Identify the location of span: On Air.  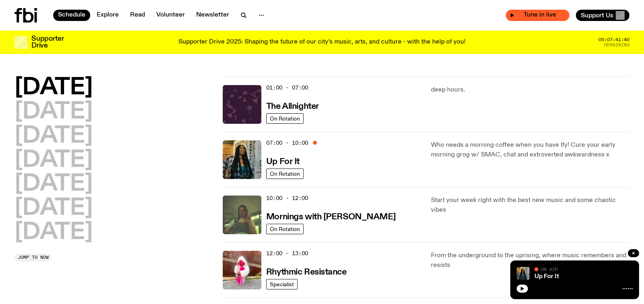
(549, 269).